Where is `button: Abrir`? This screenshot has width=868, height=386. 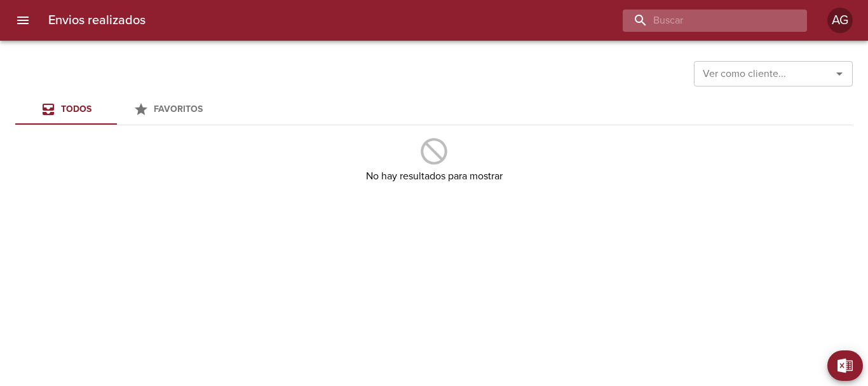
button: Abrir is located at coordinates (840, 74).